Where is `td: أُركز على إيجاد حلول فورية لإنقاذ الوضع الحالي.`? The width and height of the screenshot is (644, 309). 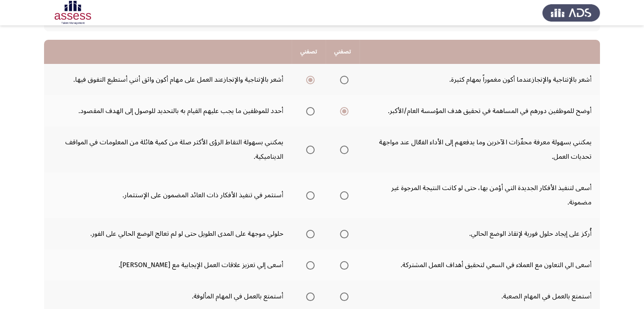 td: أُركز على إيجاد حلول فورية لإنقاذ الوضع الحالي. is located at coordinates (480, 234).